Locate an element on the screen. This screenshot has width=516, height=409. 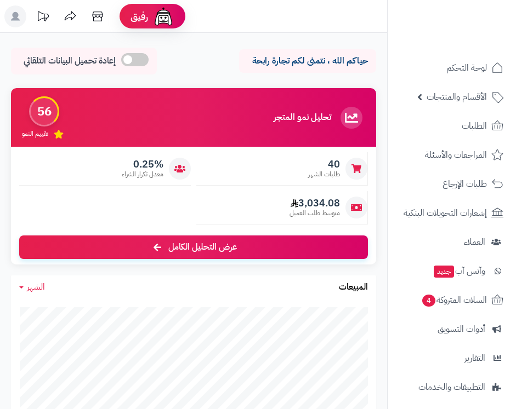
a: الشهر is located at coordinates (32, 287).